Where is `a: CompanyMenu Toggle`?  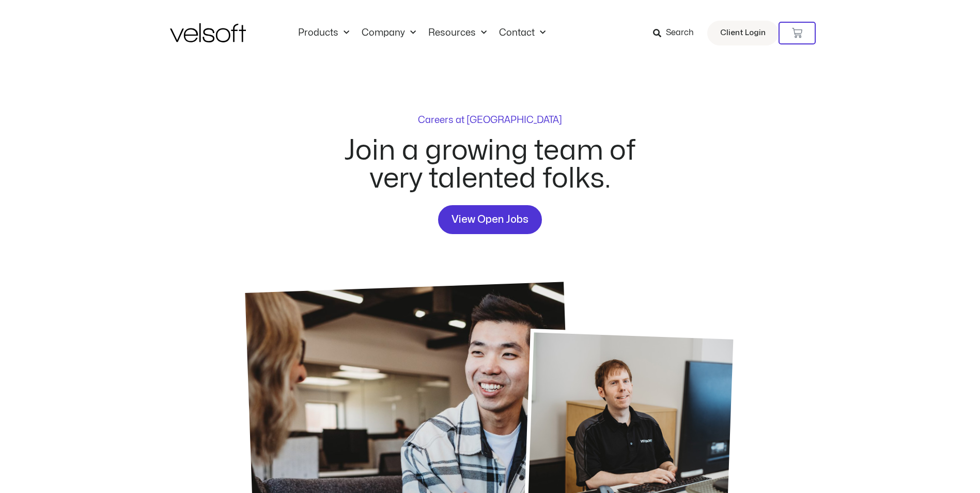
a: CompanyMenu Toggle is located at coordinates (388, 33).